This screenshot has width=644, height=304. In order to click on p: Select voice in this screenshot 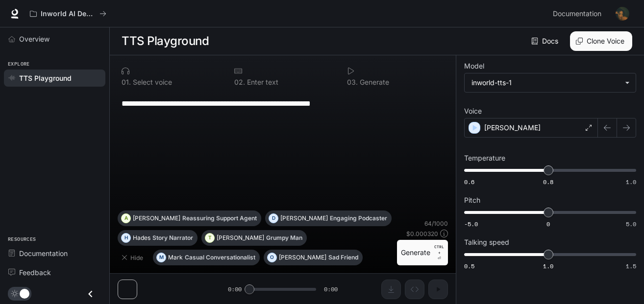, I will do `click(151, 82)`.